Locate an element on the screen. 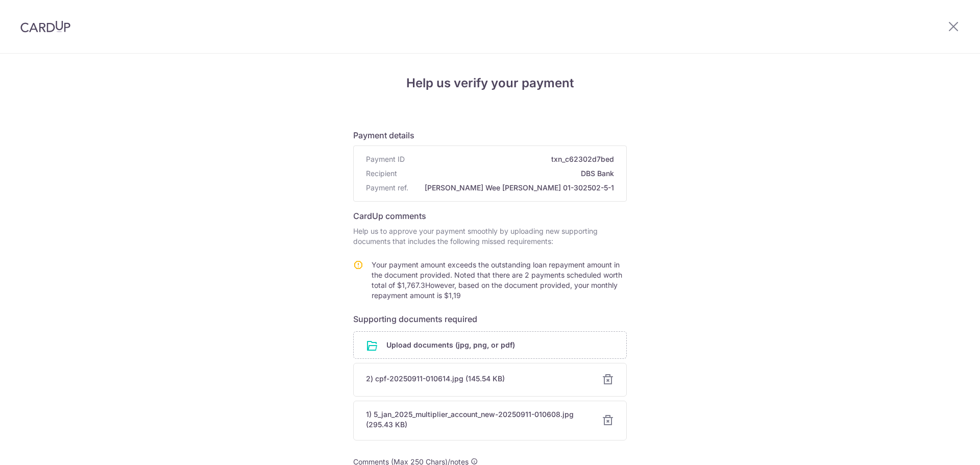  h6: Payment details is located at coordinates (490, 135).